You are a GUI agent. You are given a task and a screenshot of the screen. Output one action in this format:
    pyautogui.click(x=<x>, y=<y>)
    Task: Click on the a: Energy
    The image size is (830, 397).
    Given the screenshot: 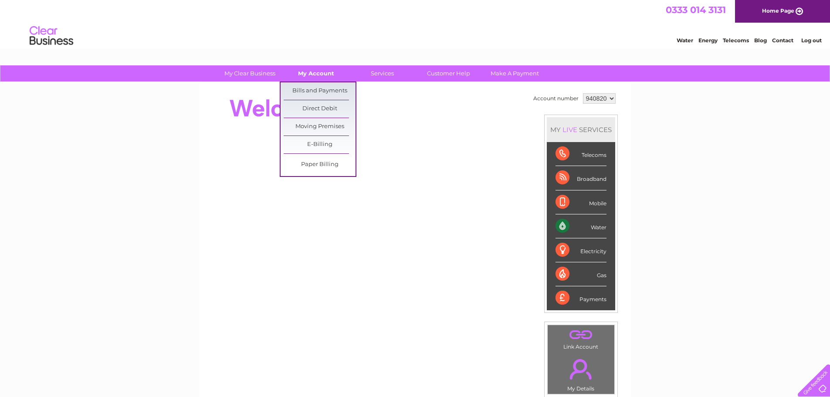 What is the action you would take?
    pyautogui.click(x=708, y=40)
    